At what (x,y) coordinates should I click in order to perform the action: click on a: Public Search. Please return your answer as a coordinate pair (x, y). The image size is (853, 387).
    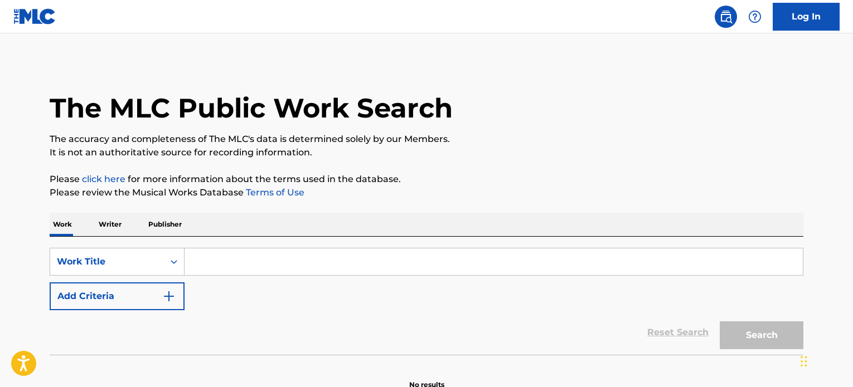
    Looking at the image, I should click on (726, 17).